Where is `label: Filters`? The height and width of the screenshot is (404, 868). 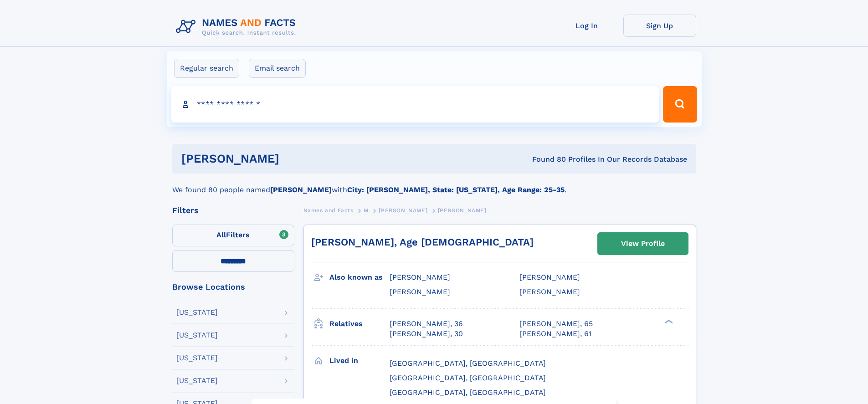 label: Filters is located at coordinates (233, 236).